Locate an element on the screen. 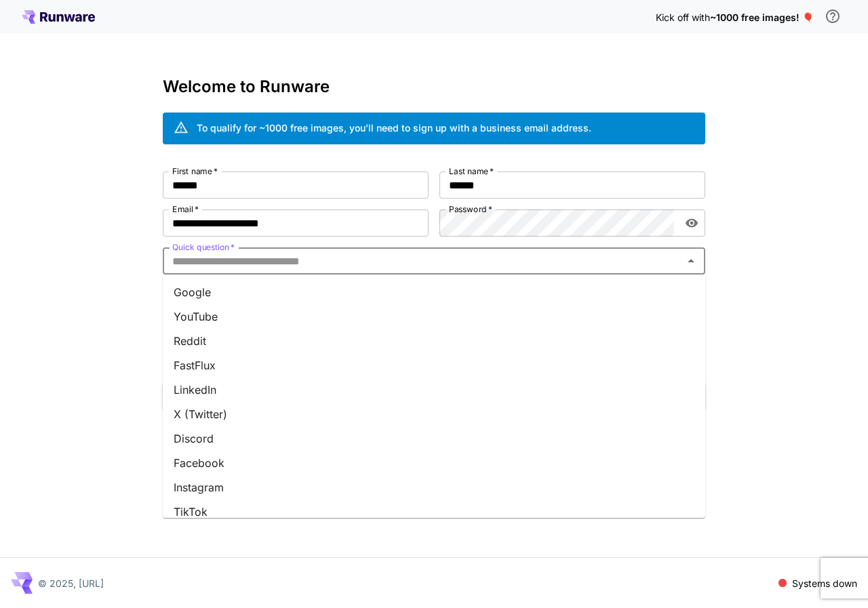 This screenshot has width=868, height=608. label: Last name is located at coordinates (472, 171).